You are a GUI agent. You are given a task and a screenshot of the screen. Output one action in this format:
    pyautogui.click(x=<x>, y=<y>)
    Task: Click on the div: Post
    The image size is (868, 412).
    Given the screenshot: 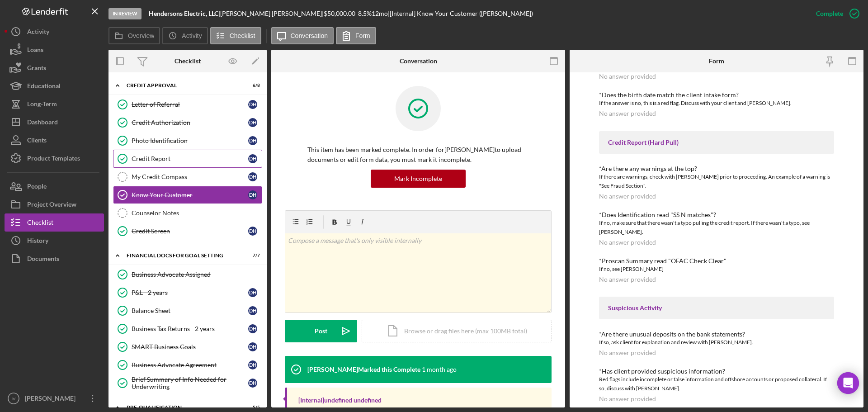 What is the action you would take?
    pyautogui.click(x=321, y=331)
    